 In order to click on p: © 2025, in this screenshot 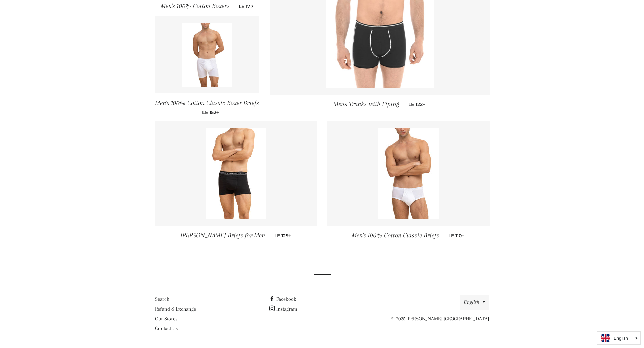, I will do `click(437, 319)`.